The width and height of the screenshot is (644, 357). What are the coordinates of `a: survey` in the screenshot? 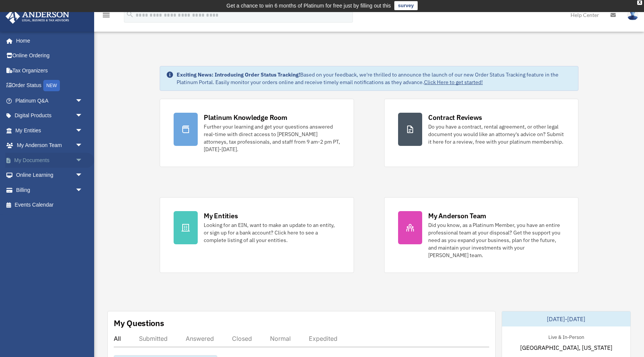 It's located at (406, 5).